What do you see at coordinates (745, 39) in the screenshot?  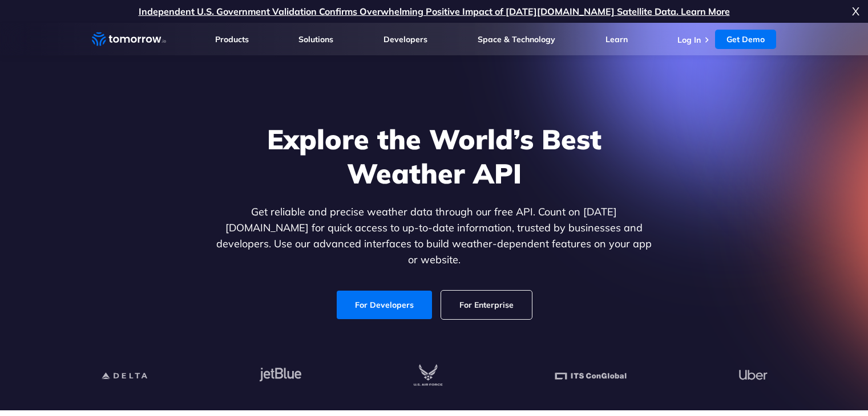 I see `a: Get Demo` at bounding box center [745, 39].